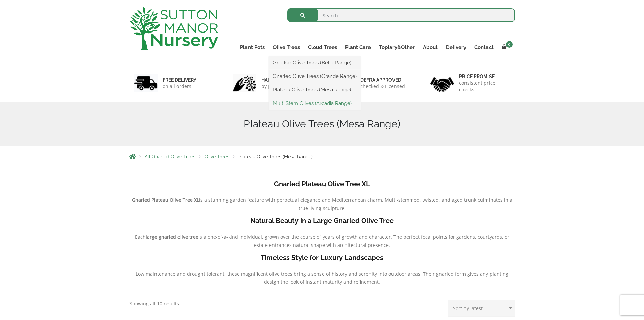 The width and height of the screenshot is (644, 320). Describe the element at coordinates (245, 83) in the screenshot. I see `img: 2.jpg` at that location.